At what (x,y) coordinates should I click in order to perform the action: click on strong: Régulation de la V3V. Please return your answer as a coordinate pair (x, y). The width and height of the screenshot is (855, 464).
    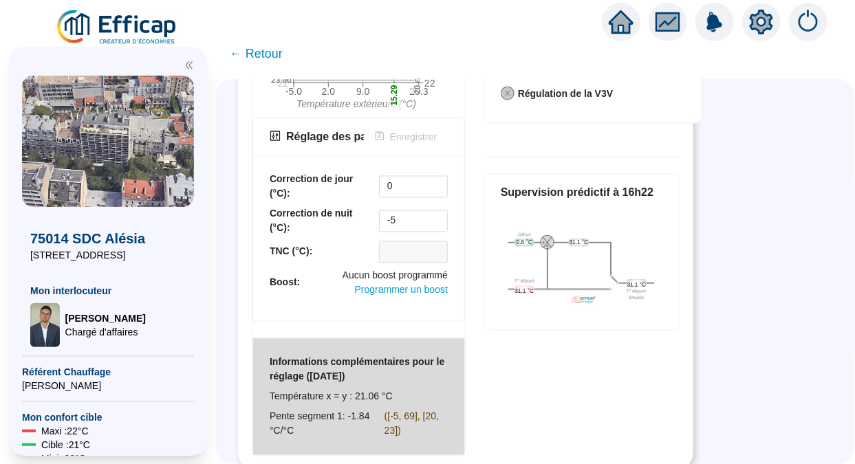
    Looking at the image, I should click on (565, 94).